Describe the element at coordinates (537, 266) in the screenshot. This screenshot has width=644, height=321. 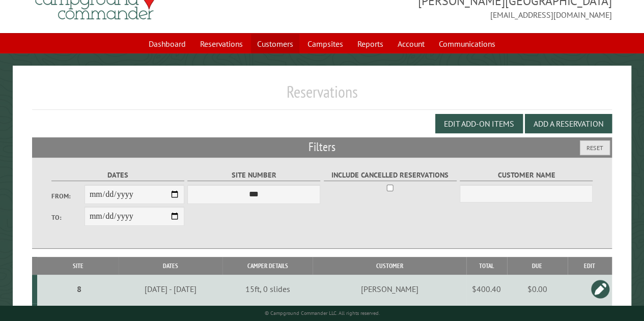
I see `th: Due` at that location.